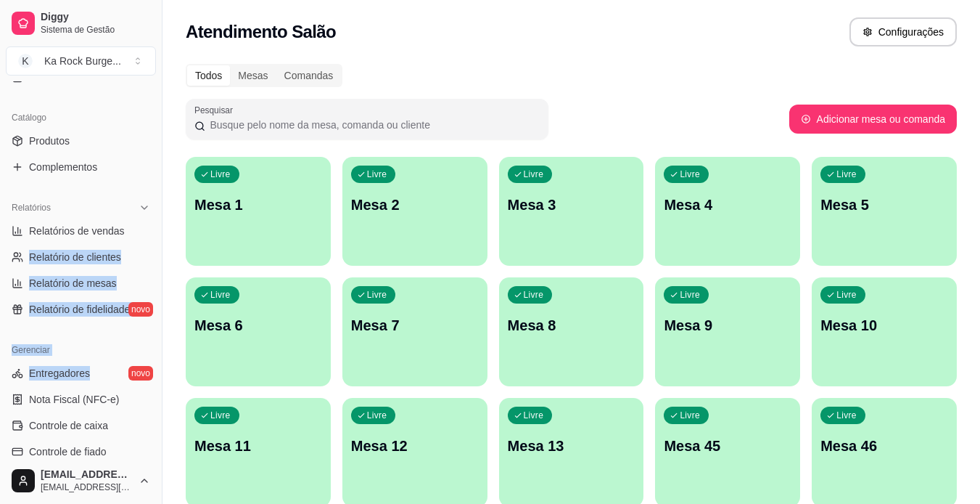 This screenshot has width=980, height=504. What do you see at coordinates (81, 167) in the screenshot?
I see `a: Complementos` at bounding box center [81, 167].